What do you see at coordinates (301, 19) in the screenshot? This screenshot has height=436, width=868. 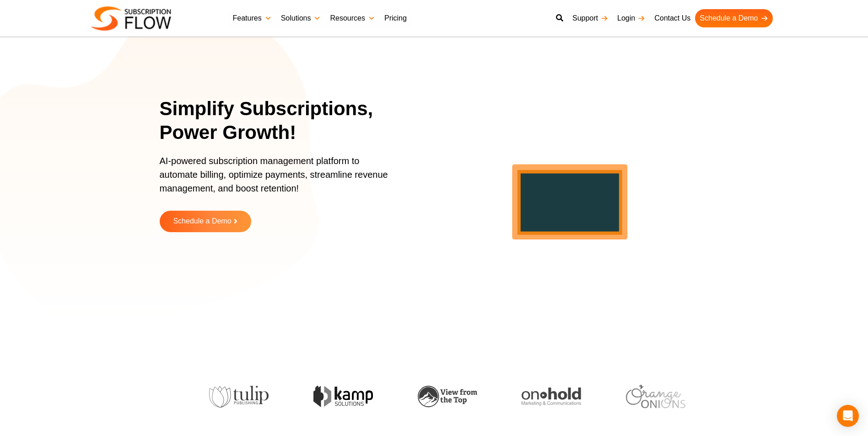 I see `a: Solutions` at bounding box center [301, 19].